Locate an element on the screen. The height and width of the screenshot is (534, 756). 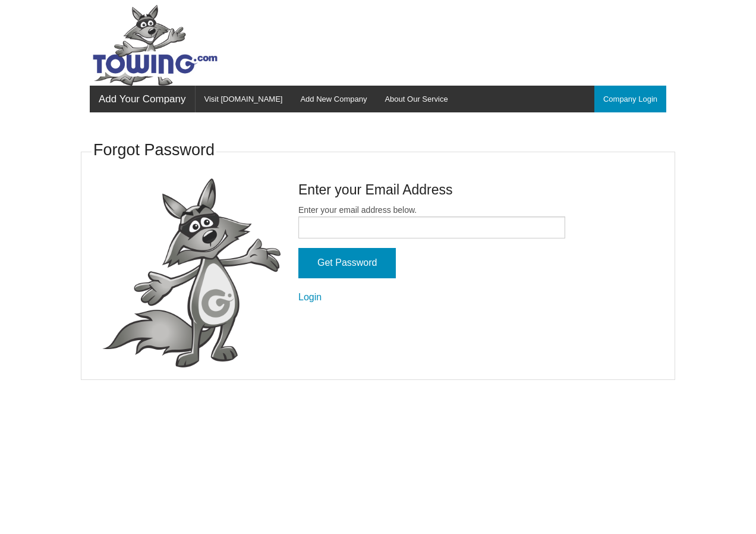
label: Enter your email address below. is located at coordinates (432, 221).